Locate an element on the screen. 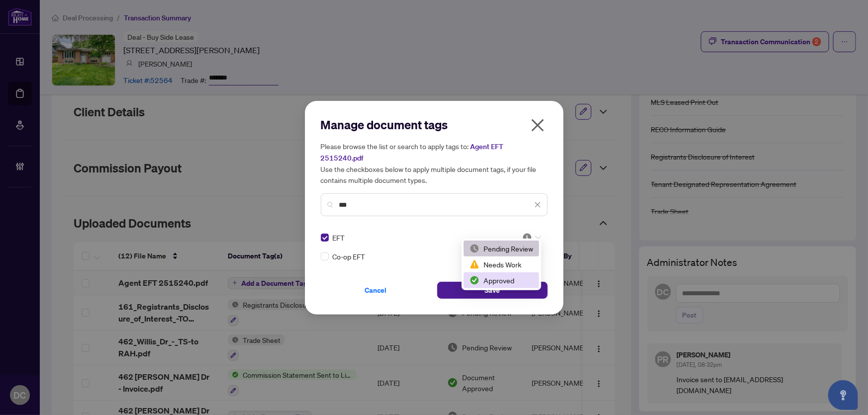 The image size is (868, 415). div: Pending Review is located at coordinates (501, 249).